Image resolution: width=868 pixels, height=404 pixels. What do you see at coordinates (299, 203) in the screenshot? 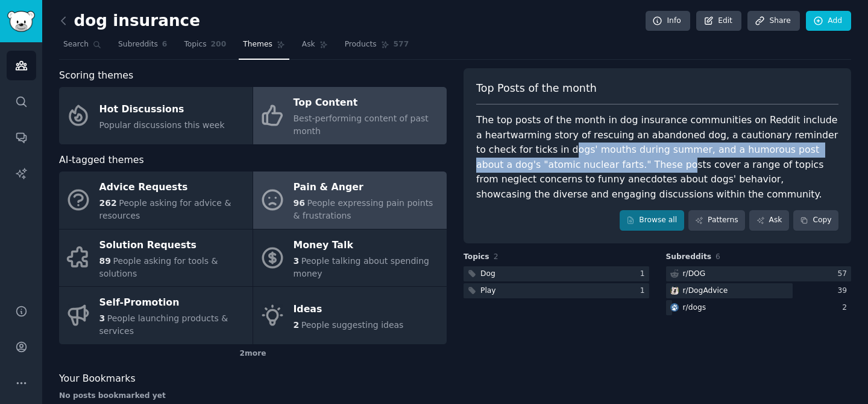
I see `span: 96` at bounding box center [299, 203].